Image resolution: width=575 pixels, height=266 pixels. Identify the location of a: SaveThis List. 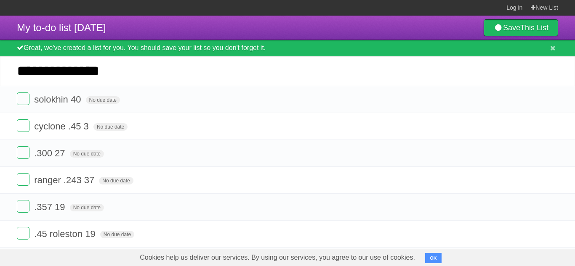
(521, 28).